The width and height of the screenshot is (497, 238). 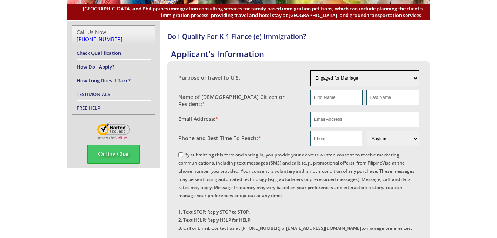 What do you see at coordinates (301, 54) in the screenshot?
I see `h4: Applicant's Information` at bounding box center [301, 54].